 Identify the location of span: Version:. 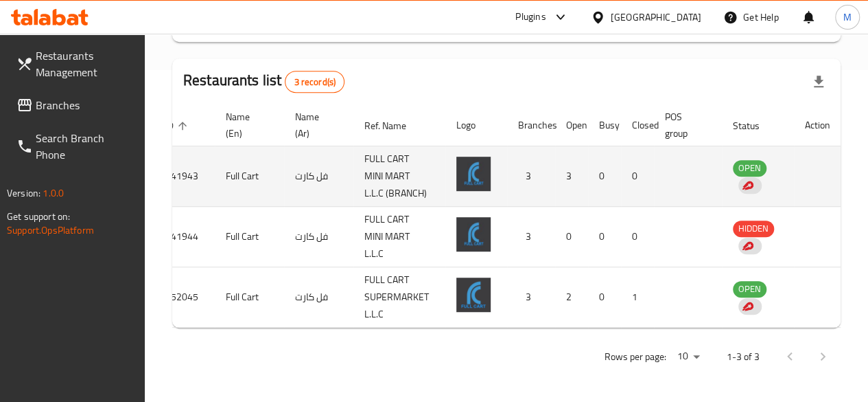
(23, 193).